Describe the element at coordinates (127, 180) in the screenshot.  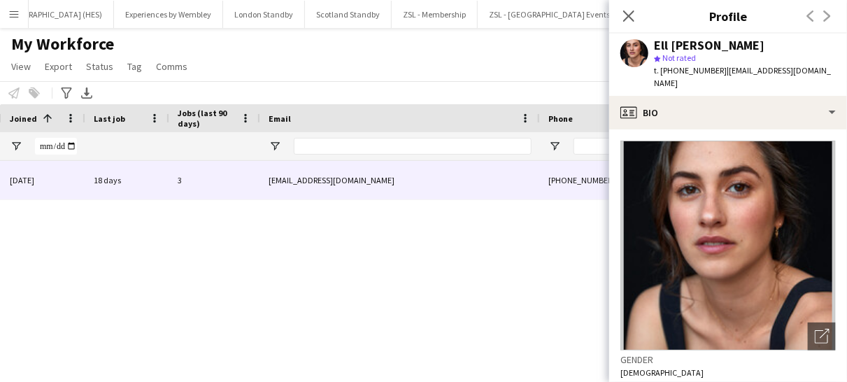
I see `div: 18 days` at that location.